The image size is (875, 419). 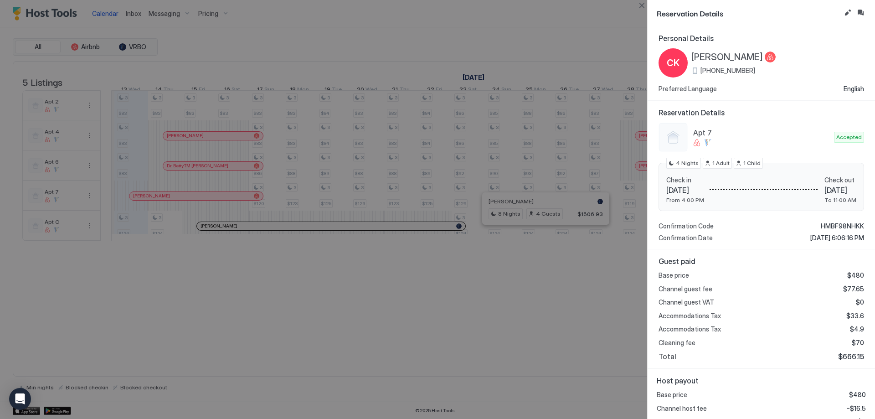 I want to click on span: Confirmation Code, so click(x=686, y=226).